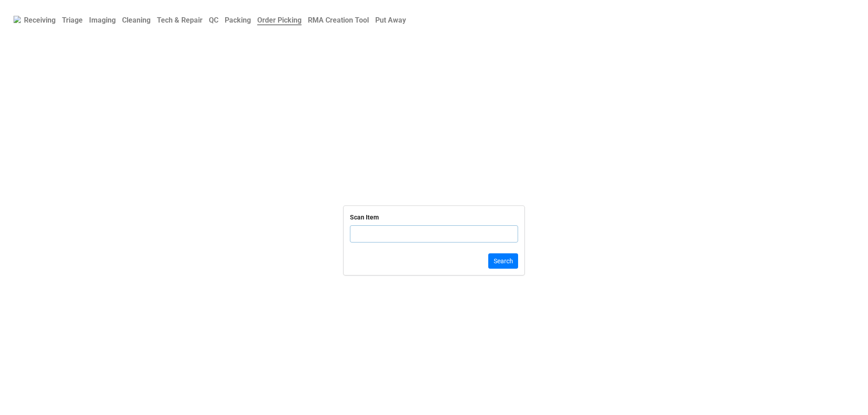  Describe the element at coordinates (391, 20) in the screenshot. I see `b: Put Away` at that location.